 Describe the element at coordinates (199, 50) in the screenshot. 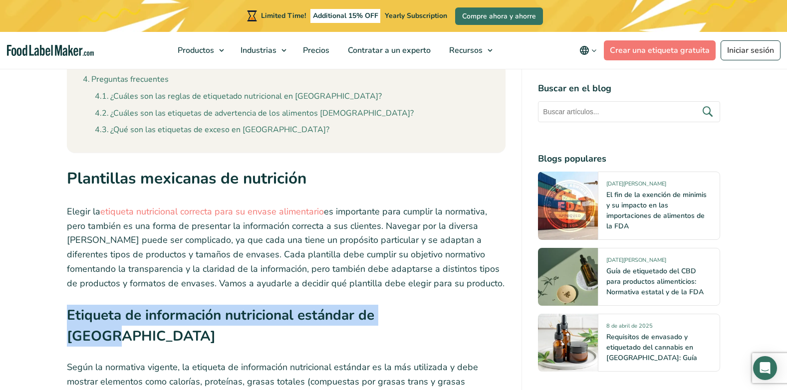

I see `a: Productos` at that location.